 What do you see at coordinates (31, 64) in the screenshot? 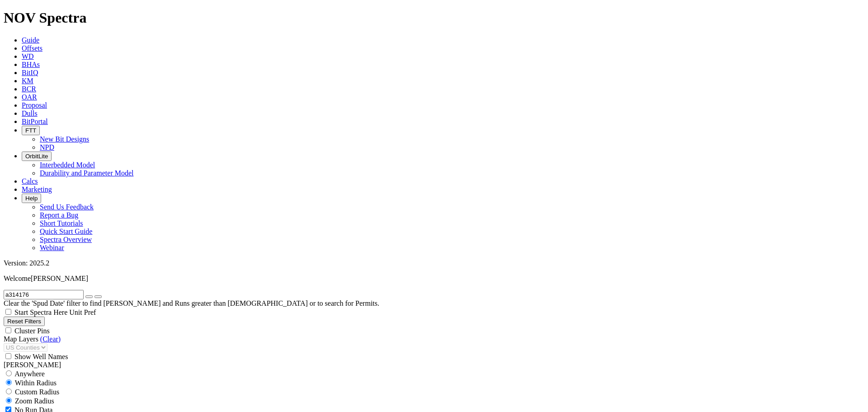
I see `span: BHAs` at bounding box center [31, 64].